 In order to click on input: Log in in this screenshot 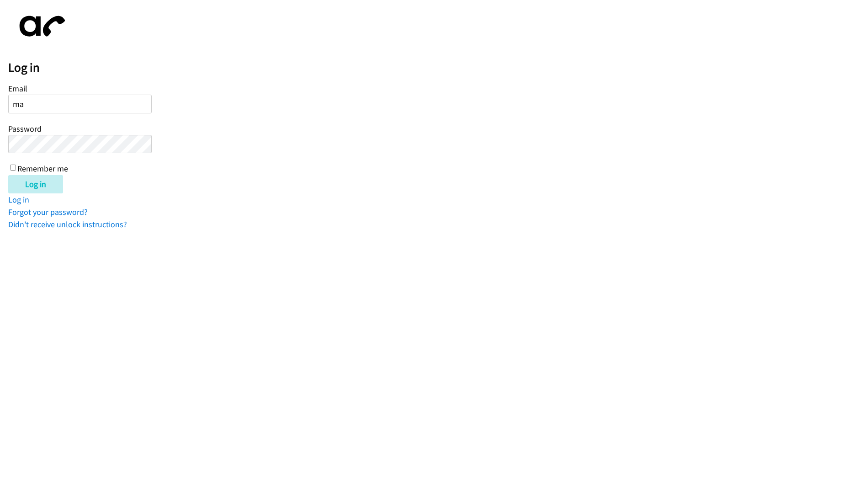, I will do `click(36, 184)`.